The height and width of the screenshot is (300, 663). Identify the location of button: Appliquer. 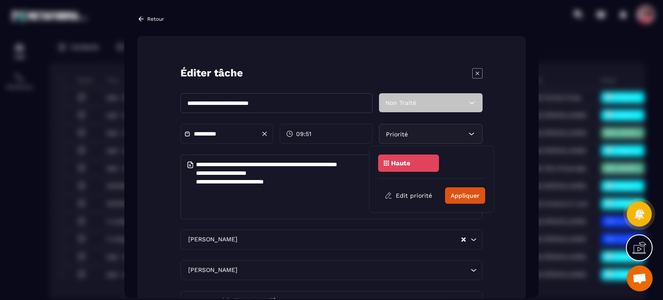
(465, 196).